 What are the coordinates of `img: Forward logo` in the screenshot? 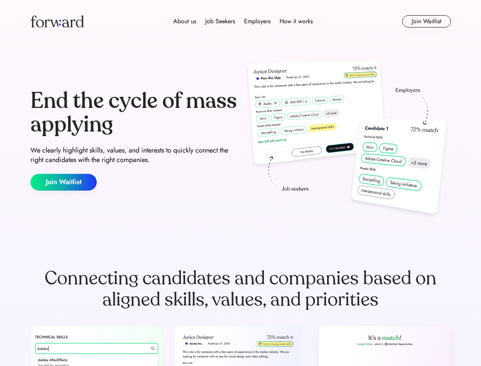 It's located at (57, 21).